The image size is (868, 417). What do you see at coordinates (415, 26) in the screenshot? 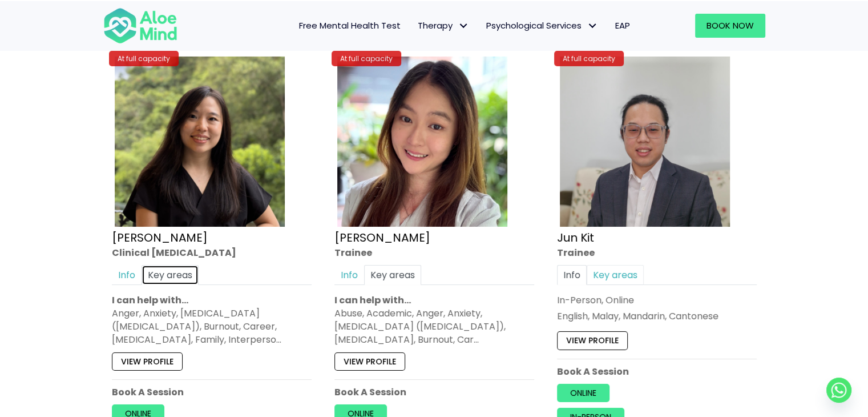
I see `nav: Menu` at bounding box center [415, 26].